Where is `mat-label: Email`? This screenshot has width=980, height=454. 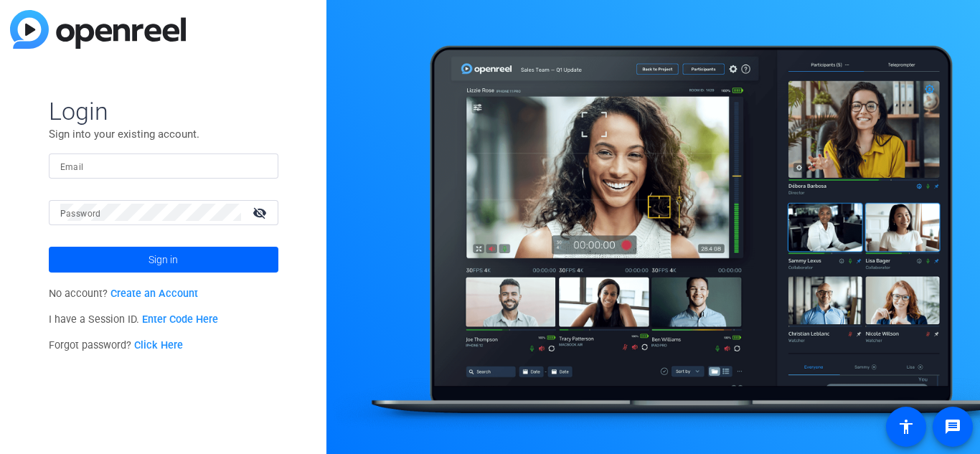 mat-label: Email is located at coordinates (72, 167).